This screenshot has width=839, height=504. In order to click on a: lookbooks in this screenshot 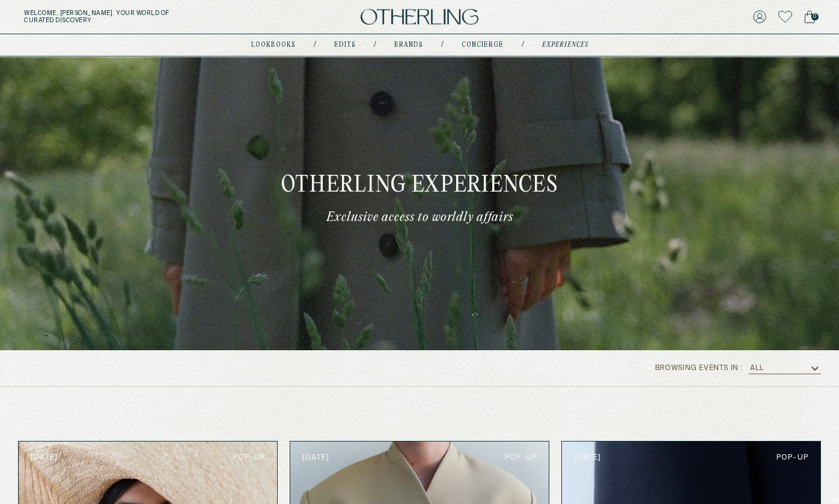, I will do `click(273, 45)`.